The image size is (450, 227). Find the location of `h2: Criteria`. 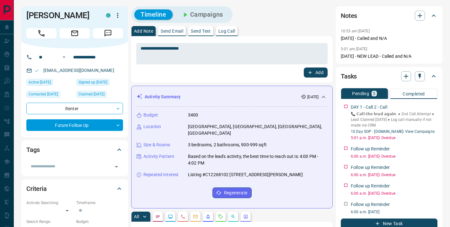

h2: Criteria is located at coordinates (36, 189).